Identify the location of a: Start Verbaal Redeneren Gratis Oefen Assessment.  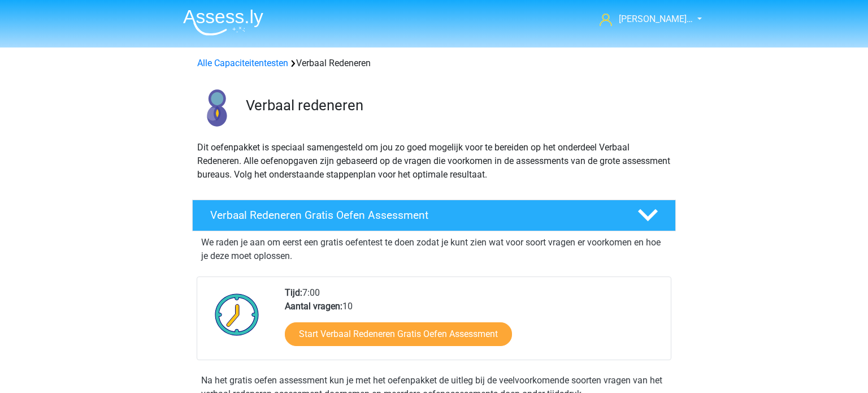
(398, 334).